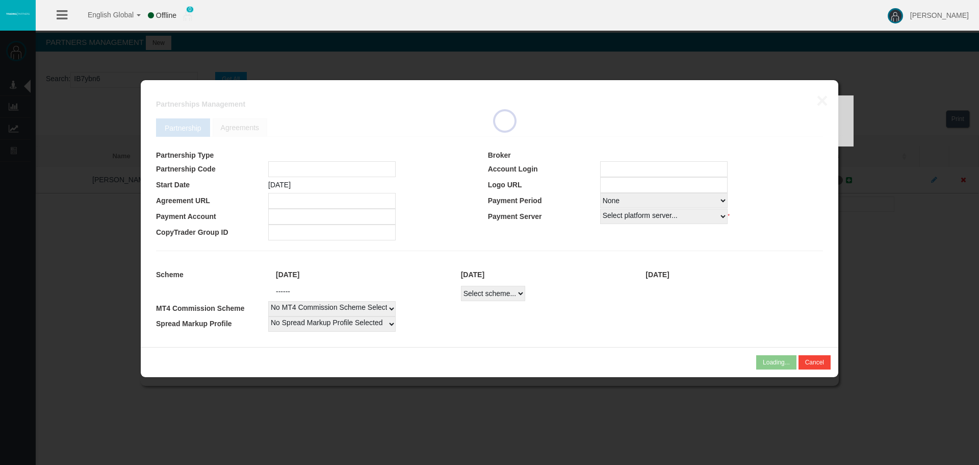 This screenshot has height=465, width=979. What do you see at coordinates (544, 216) in the screenshot?
I see `td: Payment Server` at bounding box center [544, 216].